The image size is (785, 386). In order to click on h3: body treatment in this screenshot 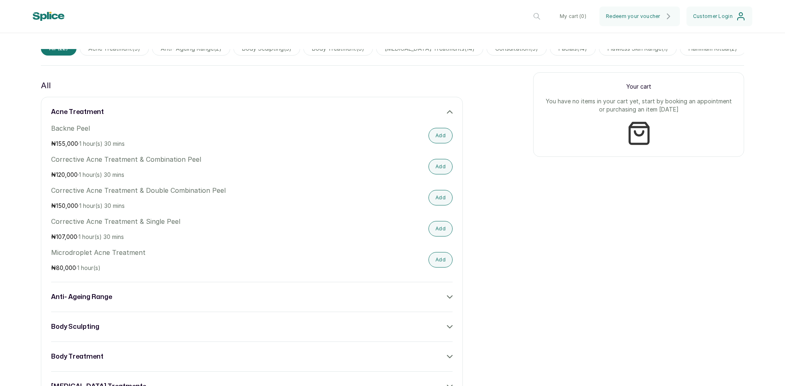, I will do `click(77, 357)`.